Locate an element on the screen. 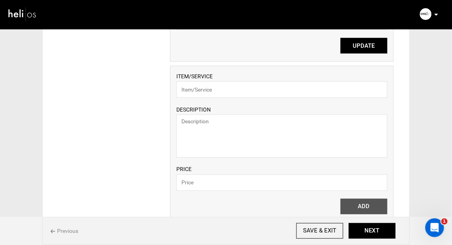 This screenshot has width=452, height=245. label: PRICE is located at coordinates (184, 169).